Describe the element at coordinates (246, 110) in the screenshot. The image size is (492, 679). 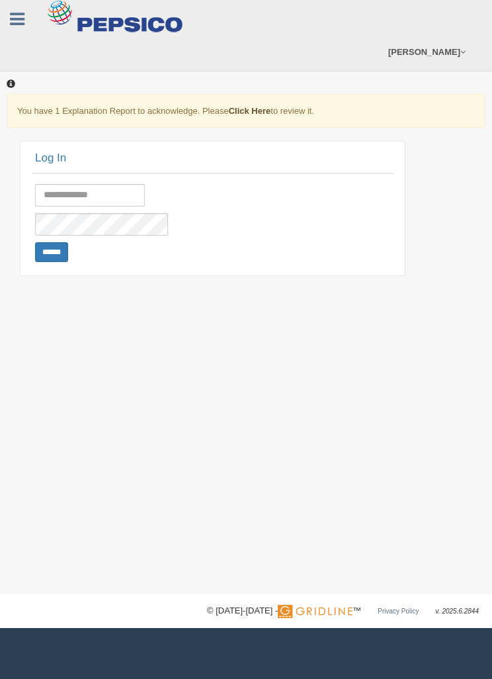
I see `div: You have 1 Explanation Report to acknowledge. Please to review it.` at that location.